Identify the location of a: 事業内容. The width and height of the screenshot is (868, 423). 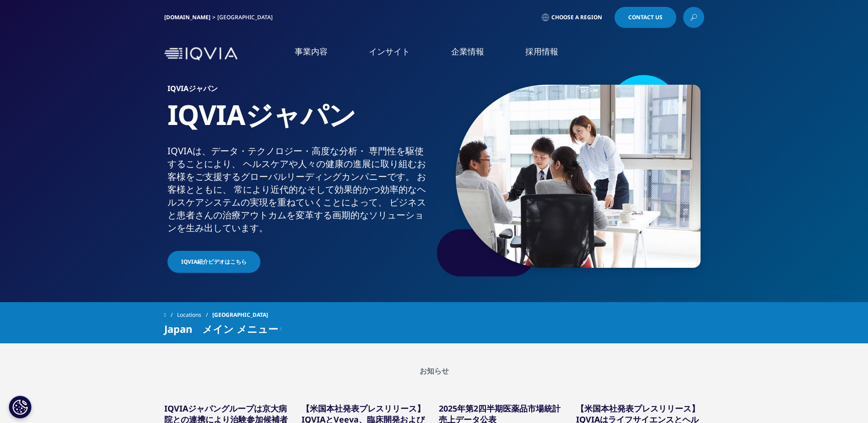
(311, 51).